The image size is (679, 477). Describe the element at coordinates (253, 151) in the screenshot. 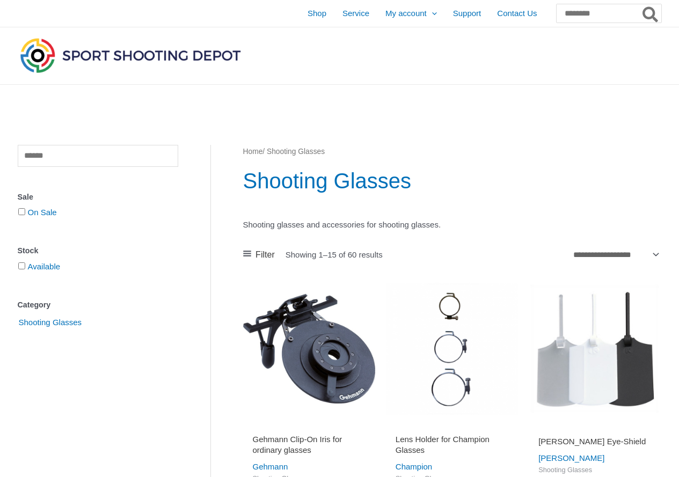

I see `a: Home` at that location.